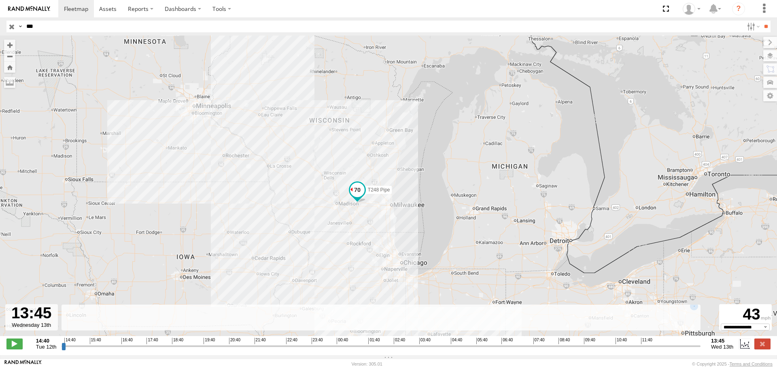 The height and width of the screenshot is (368, 777). Describe the element at coordinates (152, 341) in the screenshot. I see `span: 17:40` at that location.